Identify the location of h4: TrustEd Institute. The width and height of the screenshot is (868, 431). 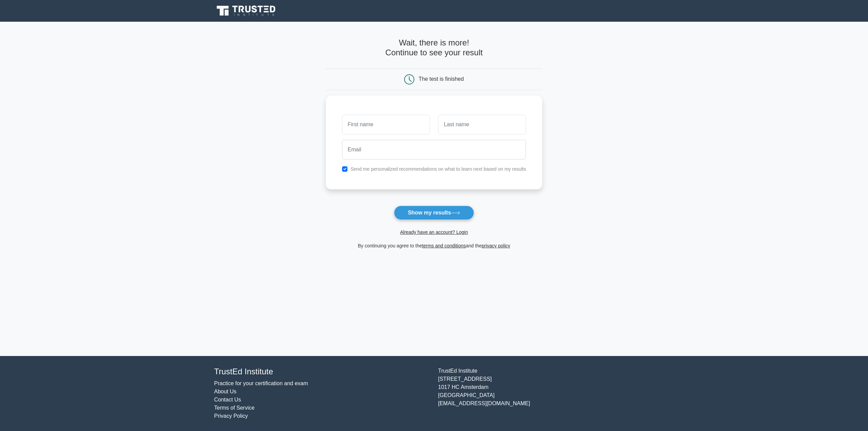
(322, 372).